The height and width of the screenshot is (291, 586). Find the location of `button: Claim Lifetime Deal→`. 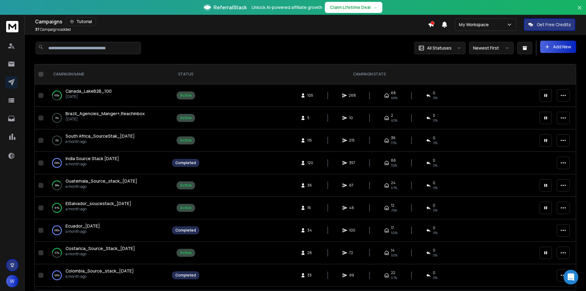

button: Claim Lifetime Deal→ is located at coordinates (354, 7).